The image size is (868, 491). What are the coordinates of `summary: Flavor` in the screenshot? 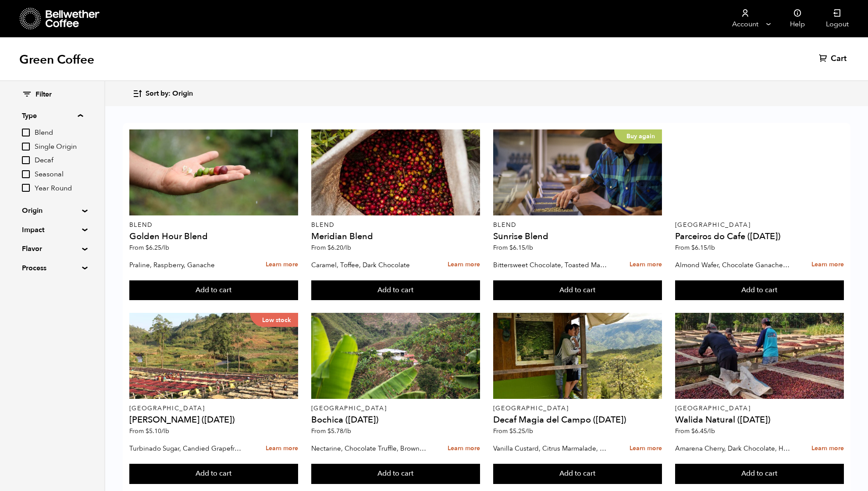 It's located at (52, 249).